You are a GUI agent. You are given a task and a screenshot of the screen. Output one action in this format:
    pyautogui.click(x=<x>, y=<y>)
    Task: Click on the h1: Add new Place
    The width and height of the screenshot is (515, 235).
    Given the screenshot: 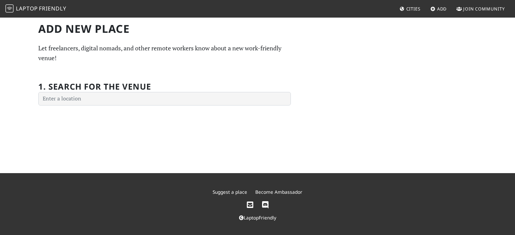 What is the action you would take?
    pyautogui.click(x=164, y=29)
    